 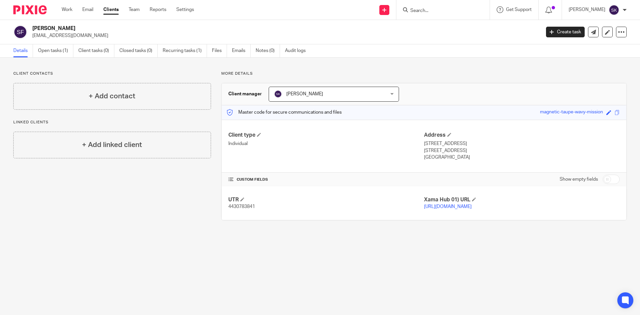 I want to click on label: Show empty fields, so click(x=578, y=179).